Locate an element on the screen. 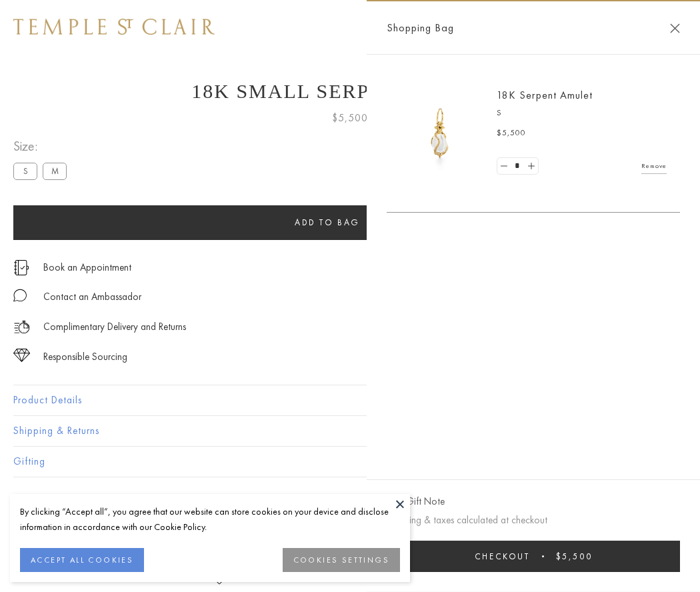 The height and width of the screenshot is (592, 700). button: Close Shopping Bag is located at coordinates (675, 28).